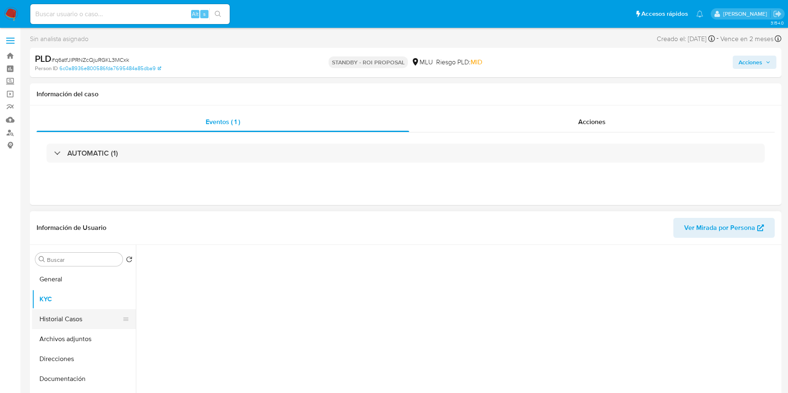 Image resolution: width=788 pixels, height=393 pixels. Describe the element at coordinates (90, 60) in the screenshot. I see `span: # q6atfJlPRNZcQjuRGKL3MCxk` at that location.